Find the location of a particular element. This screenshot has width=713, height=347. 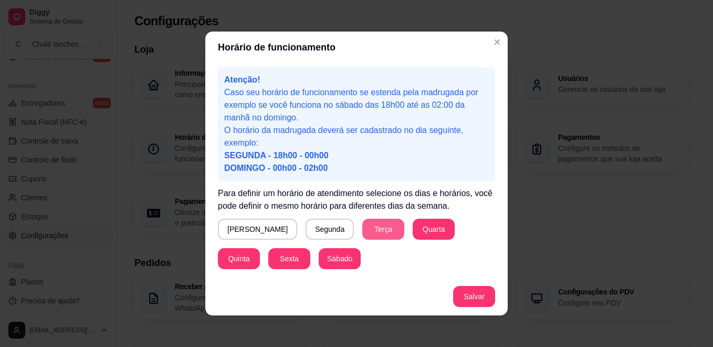

header: Horário de funcionamento is located at coordinates (357, 47).